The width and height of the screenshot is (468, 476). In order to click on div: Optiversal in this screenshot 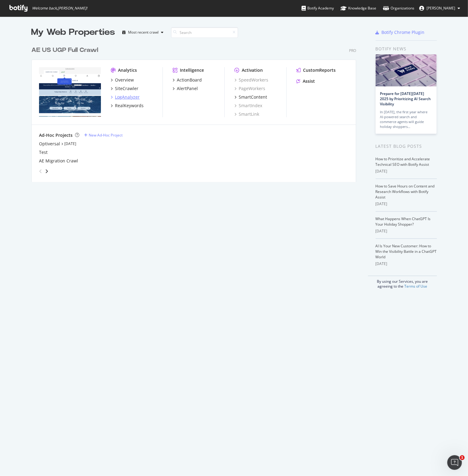, I will do `click(50, 144)`.